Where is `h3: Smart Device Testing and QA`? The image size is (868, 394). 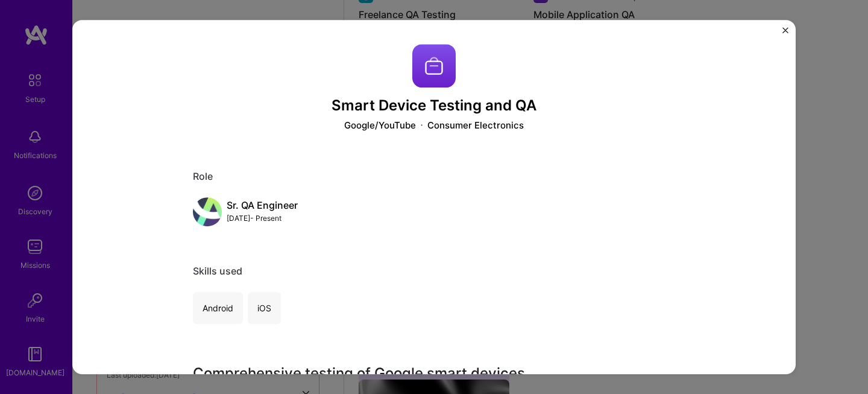
h3: Smart Device Testing and QA is located at coordinates (434, 106).